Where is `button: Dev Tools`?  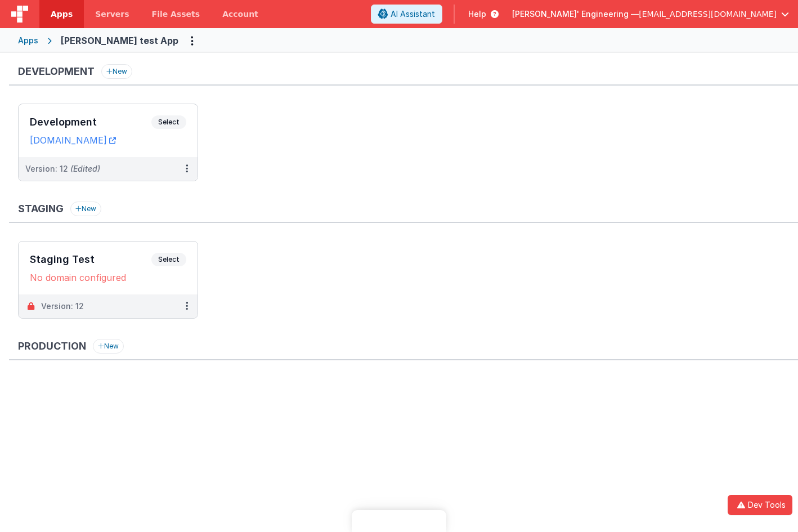 button: Dev Tools is located at coordinates (760, 505).